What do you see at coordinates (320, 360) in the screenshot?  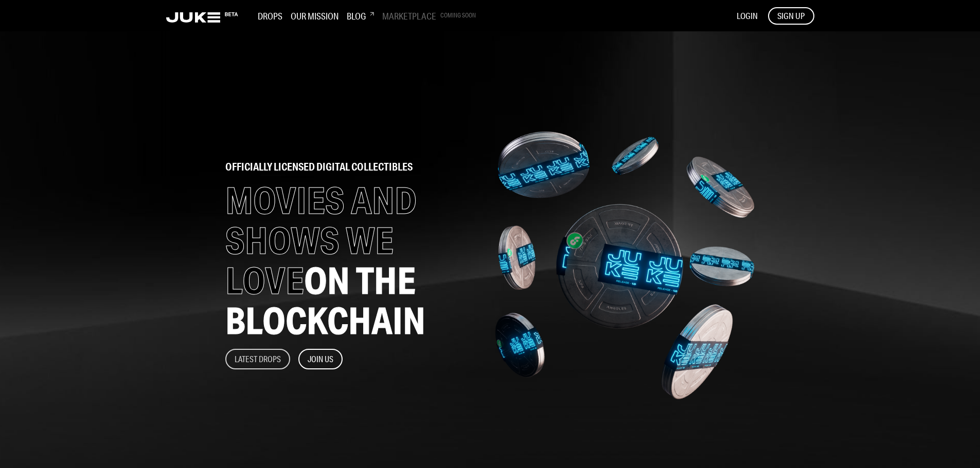 I see `a: Join Us` at bounding box center [320, 360].